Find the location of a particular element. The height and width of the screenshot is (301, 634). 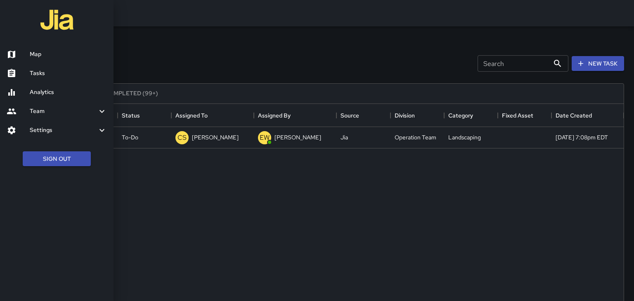

h6: Map is located at coordinates (68, 54).